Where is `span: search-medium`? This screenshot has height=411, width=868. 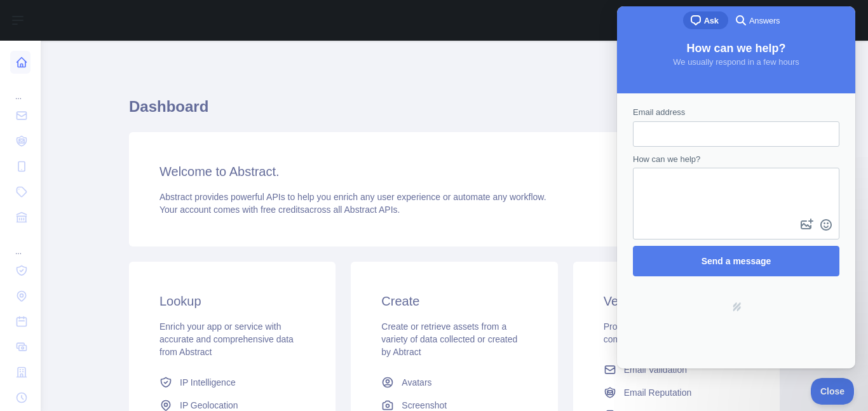
span: search-medium is located at coordinates (124, 13).